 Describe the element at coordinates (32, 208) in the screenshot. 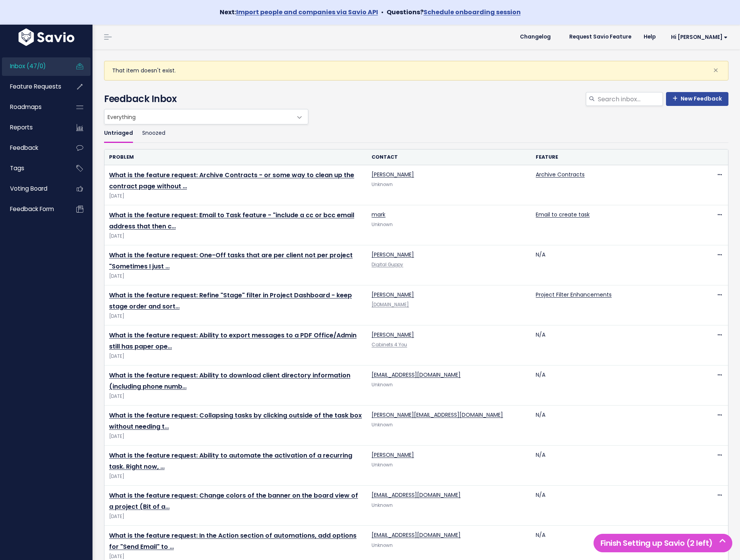

I see `span: Feedback form` at that location.